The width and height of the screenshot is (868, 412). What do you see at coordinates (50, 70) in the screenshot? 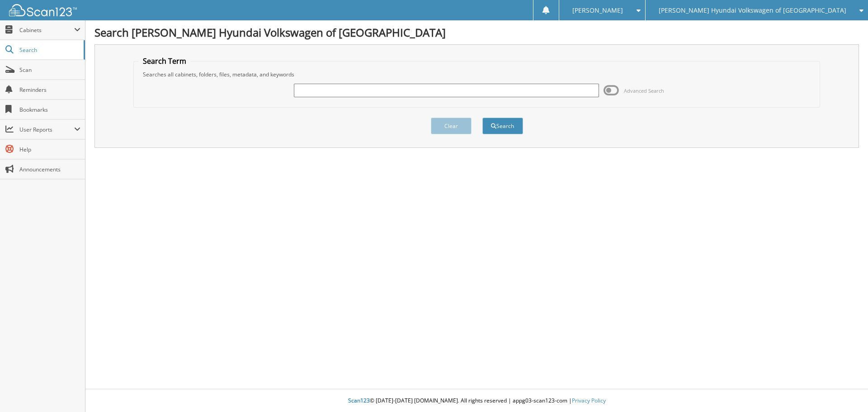
I see `span: Scan` at bounding box center [50, 70].